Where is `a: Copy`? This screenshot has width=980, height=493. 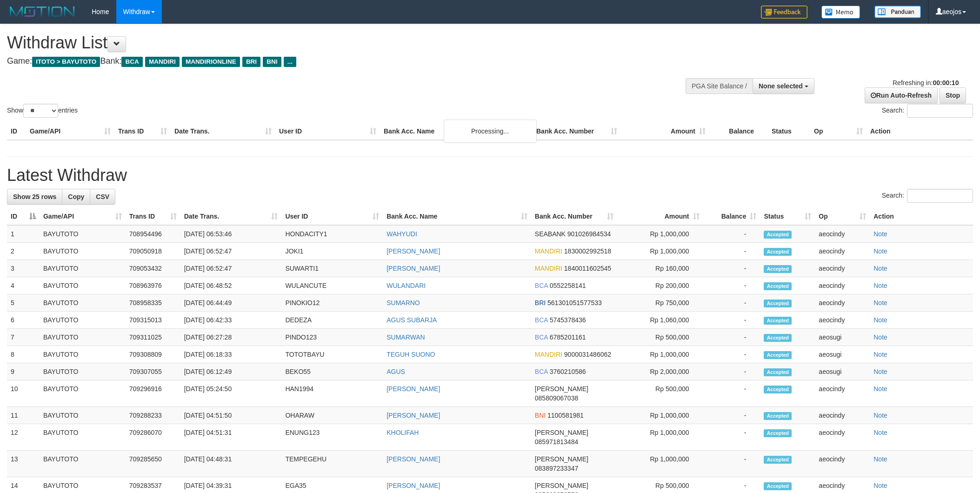 a: Copy is located at coordinates (75, 197).